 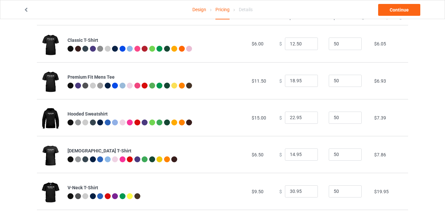 I want to click on b: Hooded Sweatshirt, so click(x=88, y=114).